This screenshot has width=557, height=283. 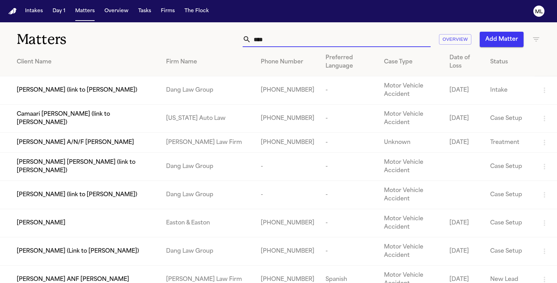 I want to click on div: Preferred Language, so click(x=349, y=62).